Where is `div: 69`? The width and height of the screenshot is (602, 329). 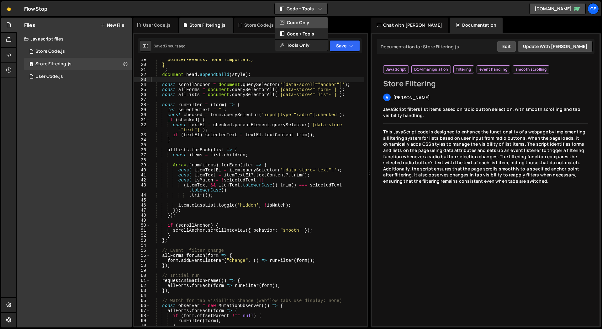
div: 69 is located at coordinates (142, 321).